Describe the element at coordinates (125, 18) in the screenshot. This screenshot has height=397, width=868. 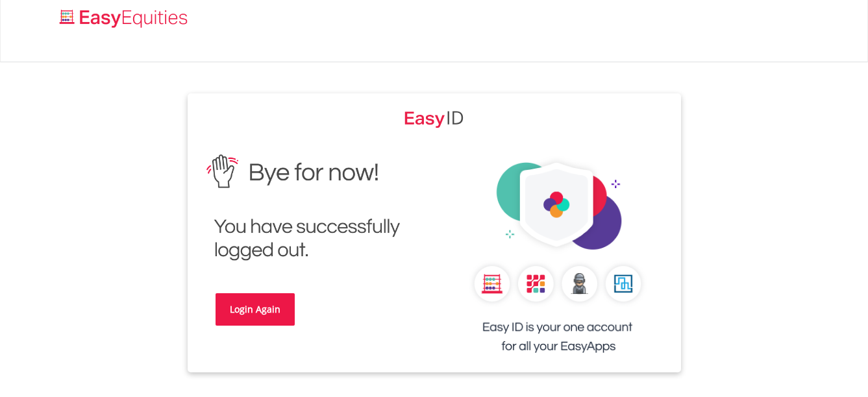
I see `img: EasyEquities_Logo.png` at that location.